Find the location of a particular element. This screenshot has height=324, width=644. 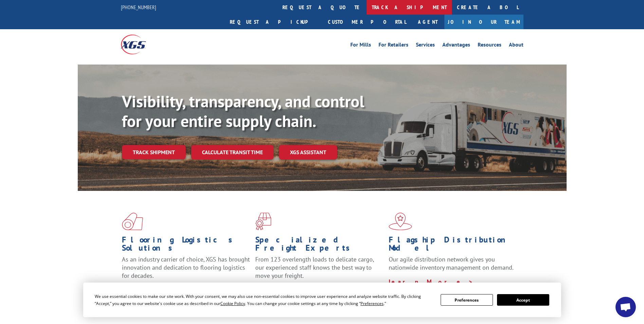

span: As an industry carrier of choice, XGS has brought innovation and dedication to flooring logistics... is located at coordinates (186, 267).